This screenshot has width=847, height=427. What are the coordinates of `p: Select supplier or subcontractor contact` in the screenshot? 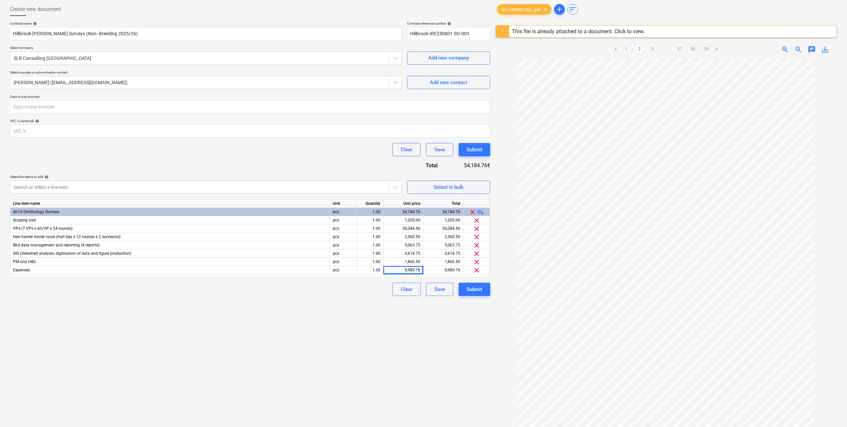 It's located at (206, 73).